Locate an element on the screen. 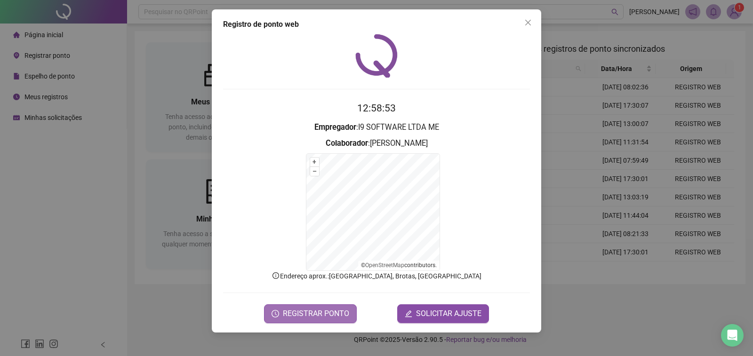 Image resolution: width=753 pixels, height=356 pixels. div: Open Intercom Messenger is located at coordinates (732, 335).